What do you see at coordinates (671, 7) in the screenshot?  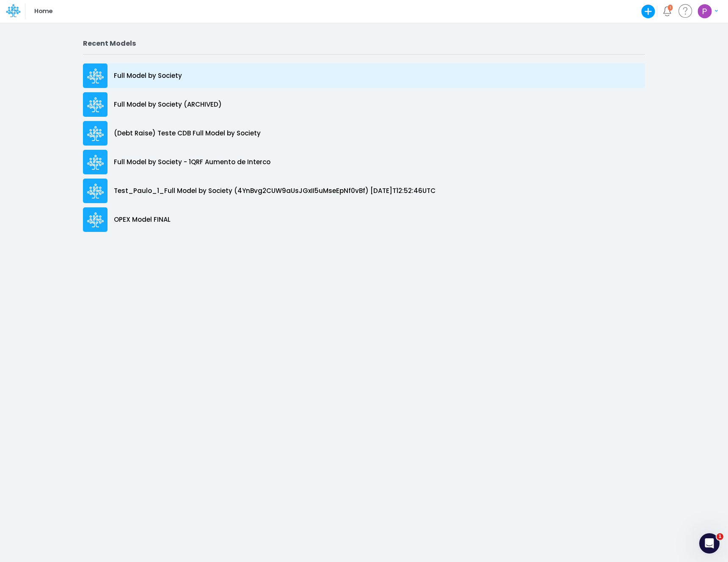 I see `div: 1 unread items` at bounding box center [671, 7].